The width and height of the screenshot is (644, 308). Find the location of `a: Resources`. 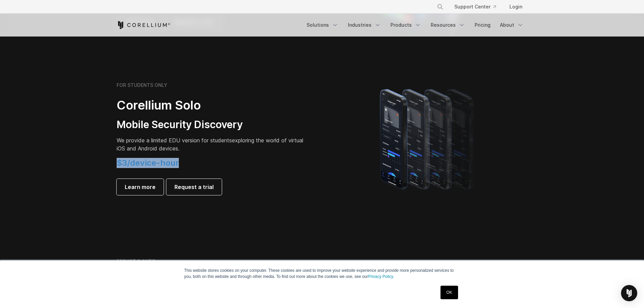

a: Resources is located at coordinates (448, 25).